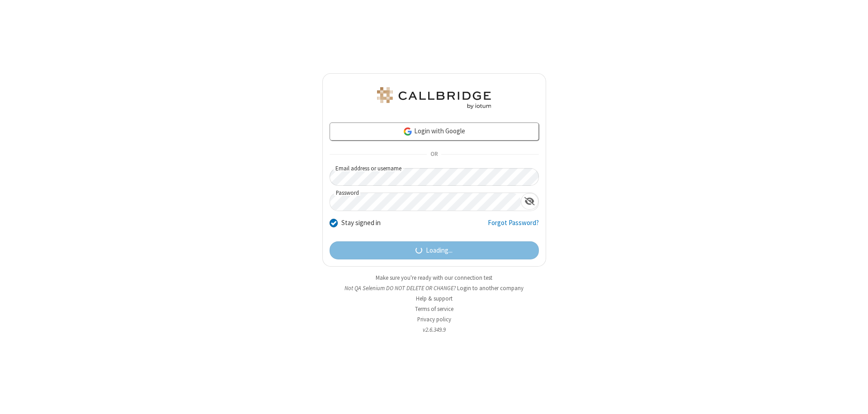  I want to click on img: QA Selenium DO NOT DELETE OR CHANGE, so click(434, 98).